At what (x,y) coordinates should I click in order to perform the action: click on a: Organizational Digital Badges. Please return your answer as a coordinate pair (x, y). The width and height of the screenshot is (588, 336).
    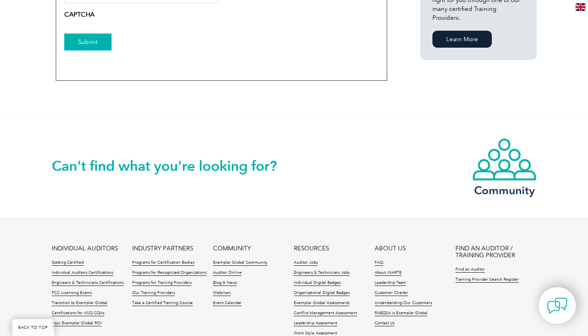
    Looking at the image, I should click on (322, 293).